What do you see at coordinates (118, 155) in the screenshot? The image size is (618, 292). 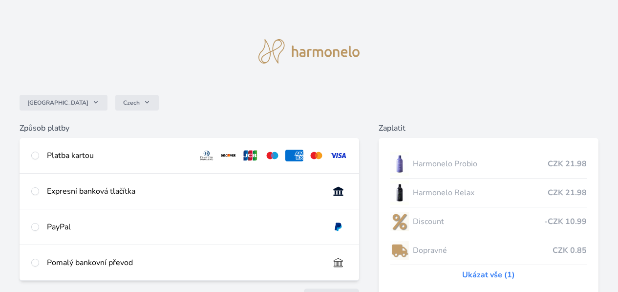 I see `div: Platba kartou` at bounding box center [118, 155].